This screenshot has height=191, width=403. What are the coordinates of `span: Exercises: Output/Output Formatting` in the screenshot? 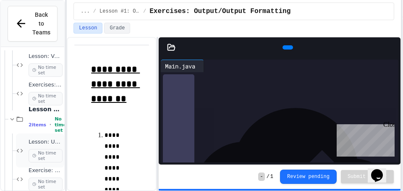 It's located at (220, 11).